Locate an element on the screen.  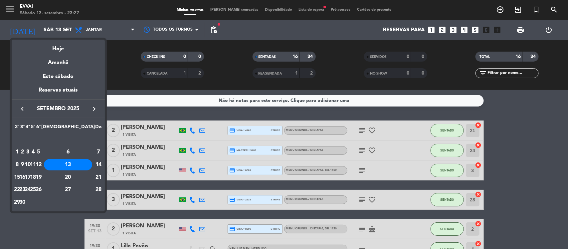
div: 27 is located at coordinates (68, 190).